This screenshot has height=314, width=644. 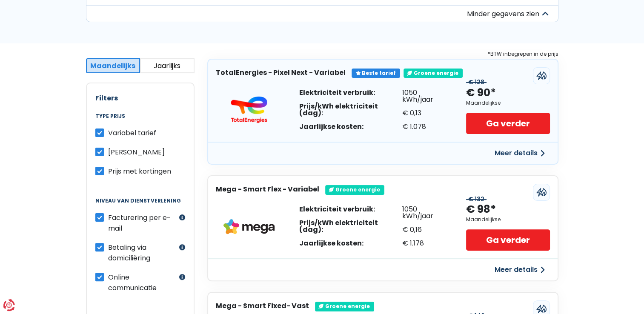 What do you see at coordinates (426, 113) in the screenshot?
I see `div: € 0,13` at bounding box center [426, 113].